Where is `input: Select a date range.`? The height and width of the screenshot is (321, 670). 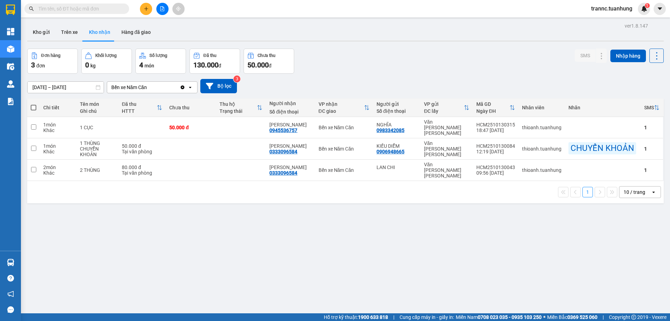 input: Select a date range. is located at coordinates (66, 87).